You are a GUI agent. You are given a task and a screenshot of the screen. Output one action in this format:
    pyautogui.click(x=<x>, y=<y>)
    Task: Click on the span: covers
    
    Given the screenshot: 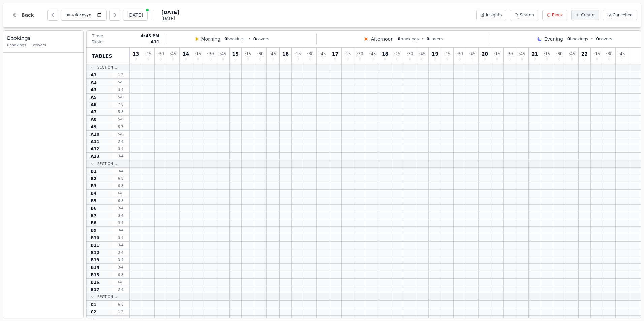 What is the action you would take?
    pyautogui.click(x=435, y=39)
    